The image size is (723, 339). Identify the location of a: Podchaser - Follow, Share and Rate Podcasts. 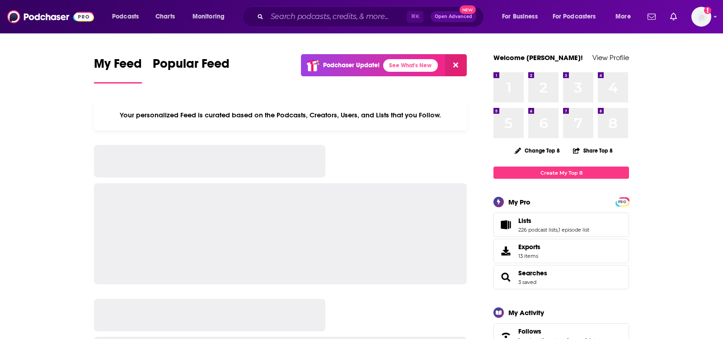
(51, 17).